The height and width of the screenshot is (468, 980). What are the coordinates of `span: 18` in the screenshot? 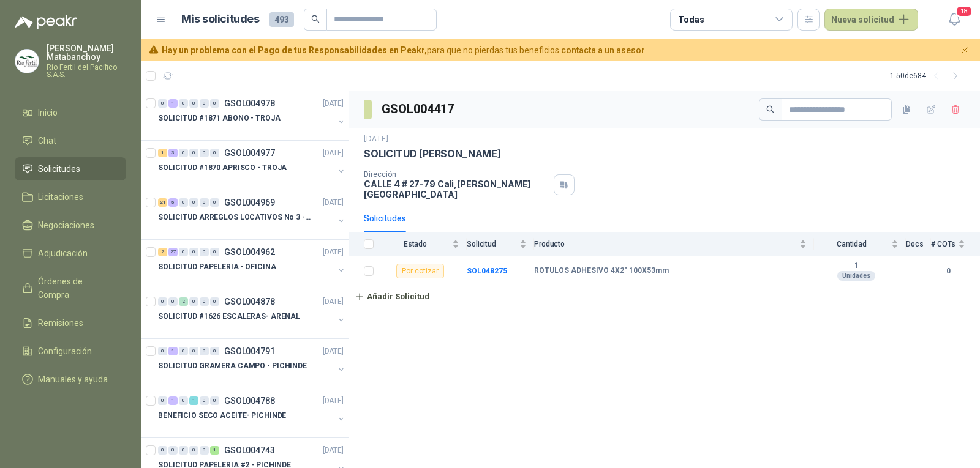 It's located at (964, 11).